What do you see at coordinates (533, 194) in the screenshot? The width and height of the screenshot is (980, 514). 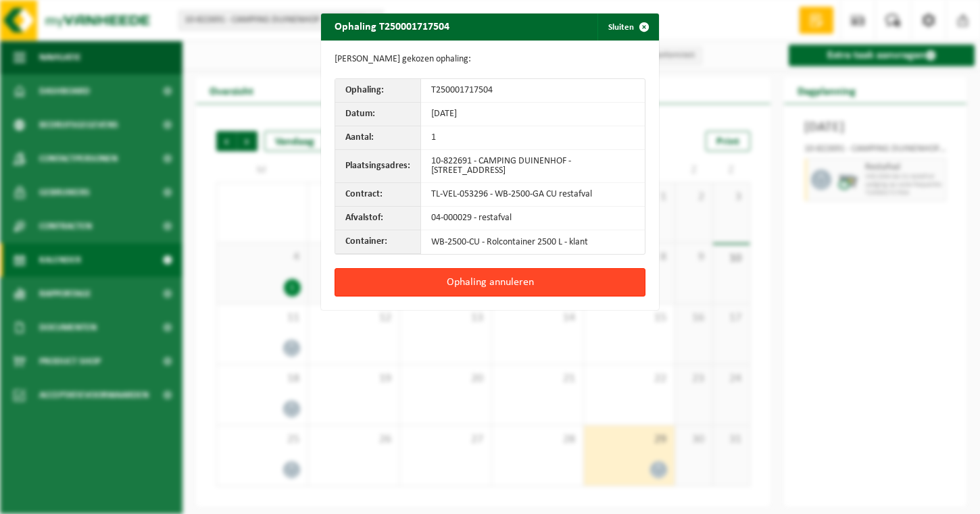 I see `td: TL-VEL-053296 - WB-2500-GA CU restafval` at bounding box center [533, 194].